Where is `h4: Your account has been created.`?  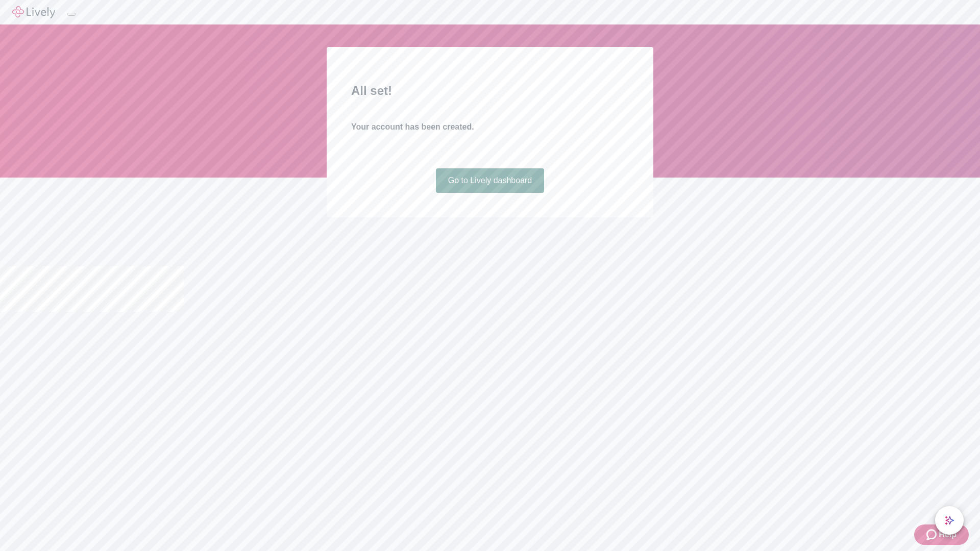
h4: Your account has been created. is located at coordinates (490, 127).